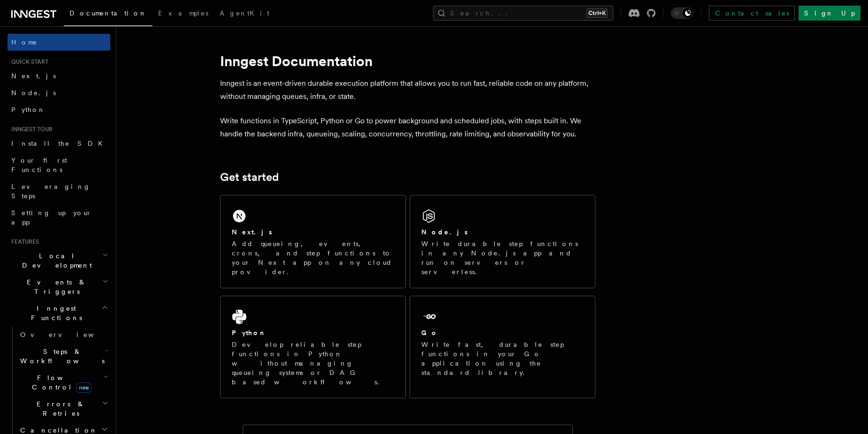 The image size is (868, 434). What do you see at coordinates (59, 260) in the screenshot?
I see `button: Local Development` at bounding box center [59, 260].